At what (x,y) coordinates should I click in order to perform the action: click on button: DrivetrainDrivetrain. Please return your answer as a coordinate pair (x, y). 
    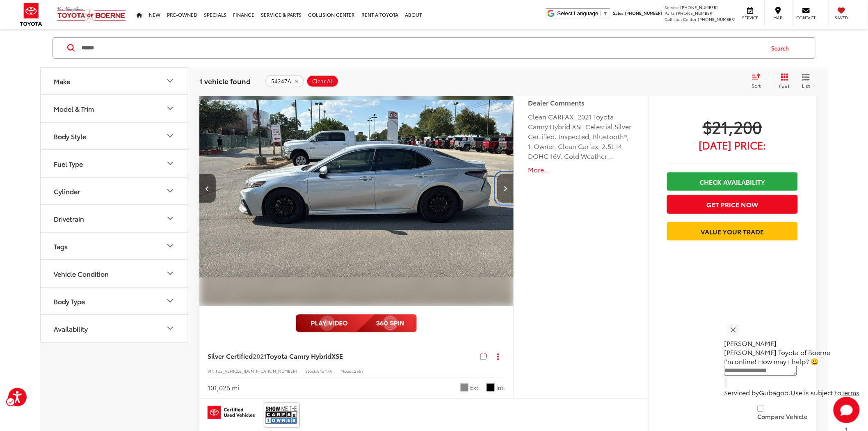
    Looking at the image, I should click on (114, 218).